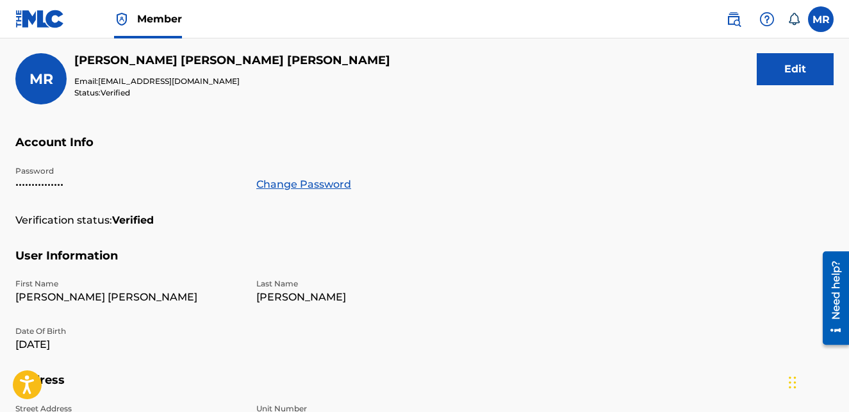 The height and width of the screenshot is (412, 849). What do you see at coordinates (122, 19) in the screenshot?
I see `img: Top Rightsholder` at bounding box center [122, 19].